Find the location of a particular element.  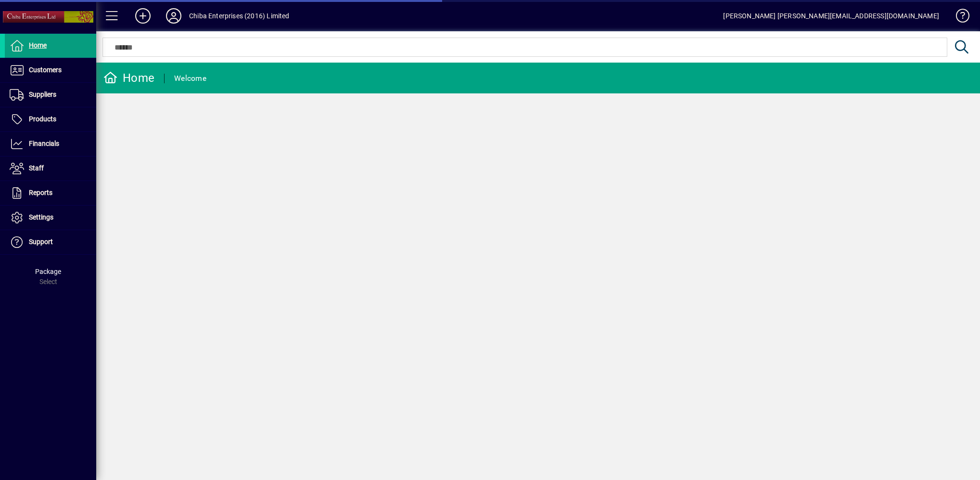

span: Support is located at coordinates (41, 241).